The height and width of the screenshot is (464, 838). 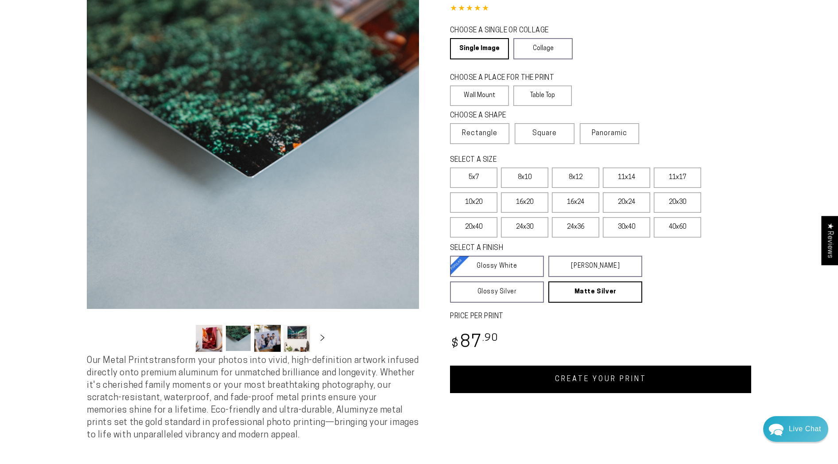 I want to click on legend: SELECT A FINISH, so click(x=535, y=248).